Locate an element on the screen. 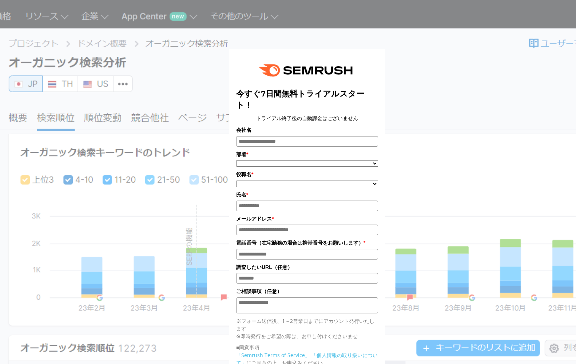 This screenshot has width=576, height=364. label: 氏名 is located at coordinates (307, 195).